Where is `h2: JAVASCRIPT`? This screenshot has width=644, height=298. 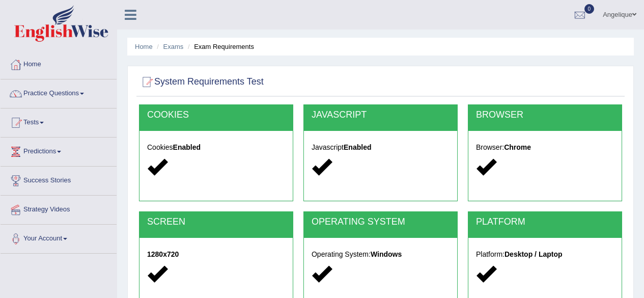 h2: JAVASCRIPT is located at coordinates (380, 115).